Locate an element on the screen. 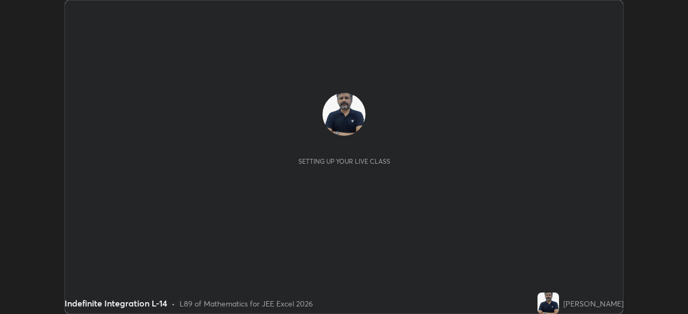 Image resolution: width=688 pixels, height=314 pixels. div: Indefinite Integration L-14 is located at coordinates (115, 303).